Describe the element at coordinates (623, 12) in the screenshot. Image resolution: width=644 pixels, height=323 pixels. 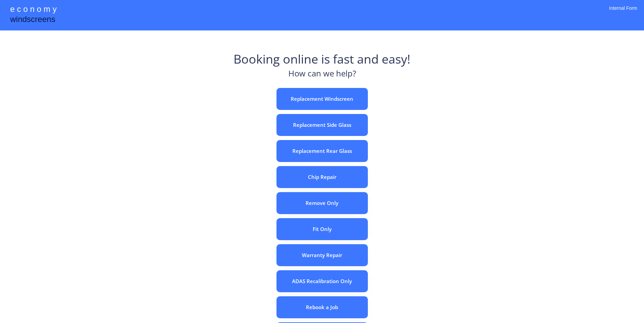
I see `div: Internal Form` at that location.